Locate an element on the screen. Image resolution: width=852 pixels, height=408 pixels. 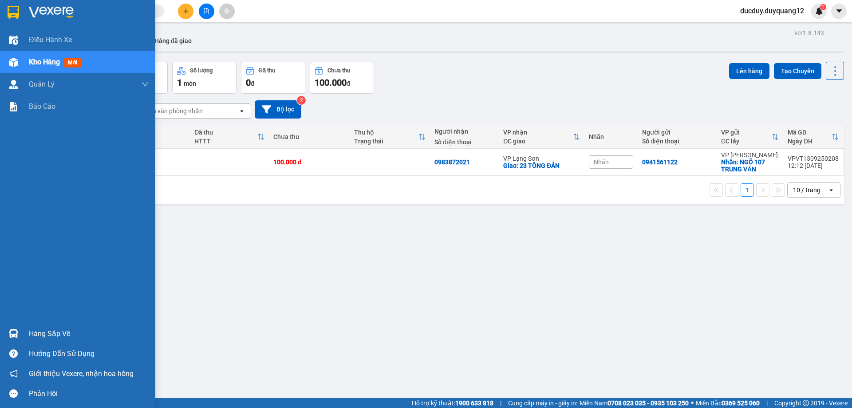
button: Số lượng1món is located at coordinates (204, 78).